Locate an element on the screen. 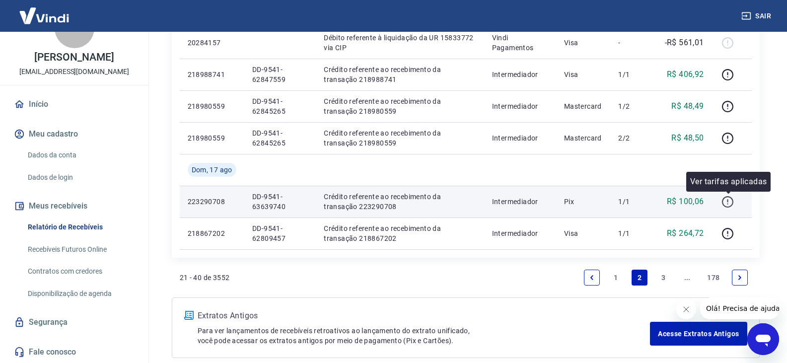  p: R$ 48,50 is located at coordinates (687, 138).